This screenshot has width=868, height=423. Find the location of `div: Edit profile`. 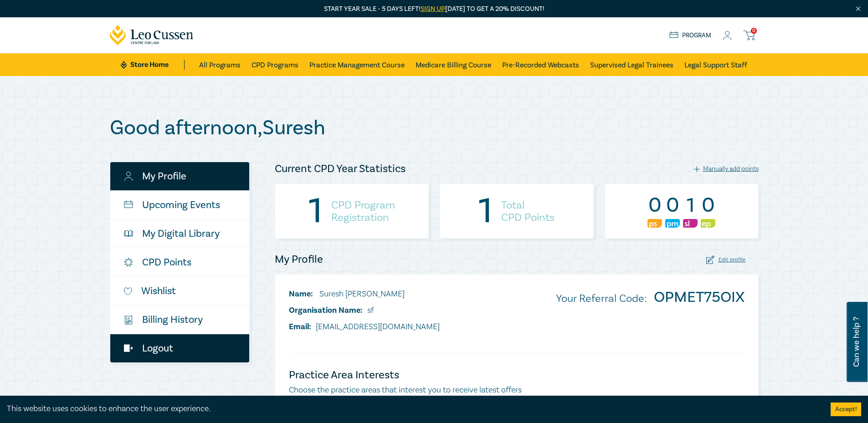

div: Edit profile is located at coordinates (726, 259).